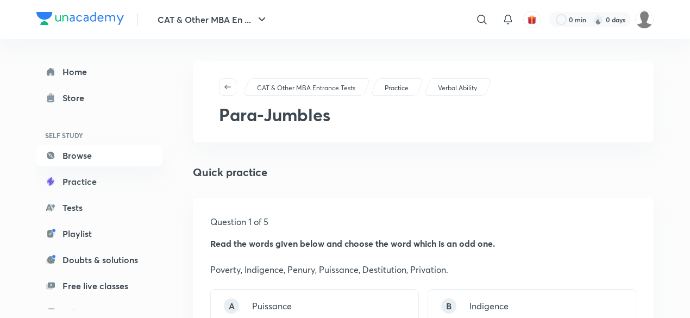  Describe the element at coordinates (457, 88) in the screenshot. I see `a: Verbal Ability` at that location.